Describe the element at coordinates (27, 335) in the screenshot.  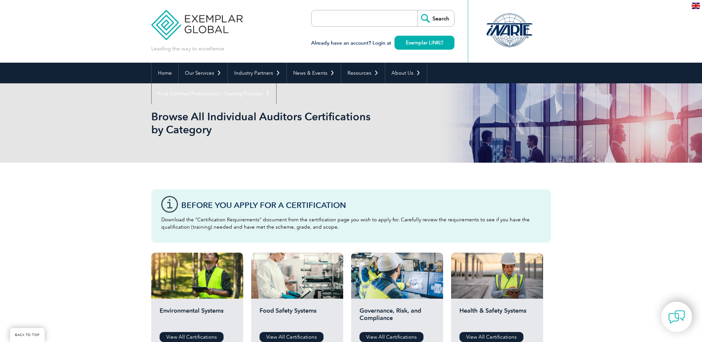
I see `a: BACK TO TOP` at that location.